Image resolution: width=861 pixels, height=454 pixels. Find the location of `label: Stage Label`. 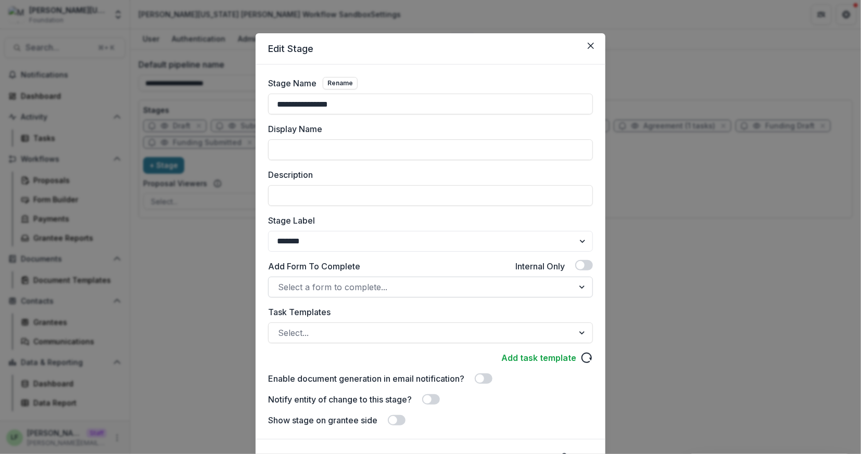

label: Stage Label is located at coordinates (427, 221).